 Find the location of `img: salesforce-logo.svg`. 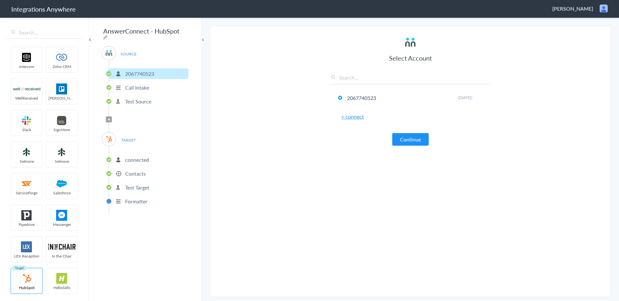

img: salesforce-logo.svg is located at coordinates (62, 184).